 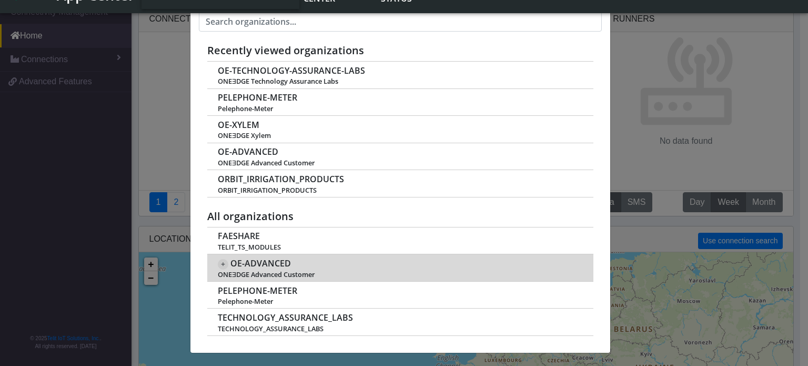 I want to click on span: OE-TECHNOLOGY-ASSURANCE-LABS, so click(x=292, y=71).